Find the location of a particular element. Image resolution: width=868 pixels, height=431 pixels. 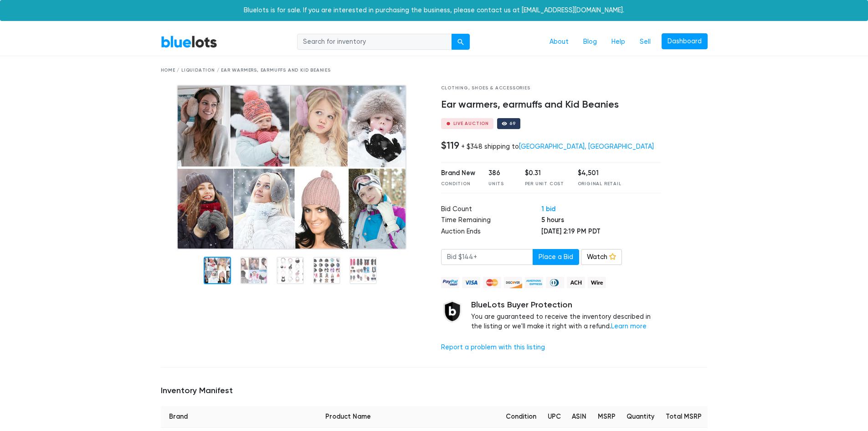

div: $0.31 is located at coordinates (545, 173).